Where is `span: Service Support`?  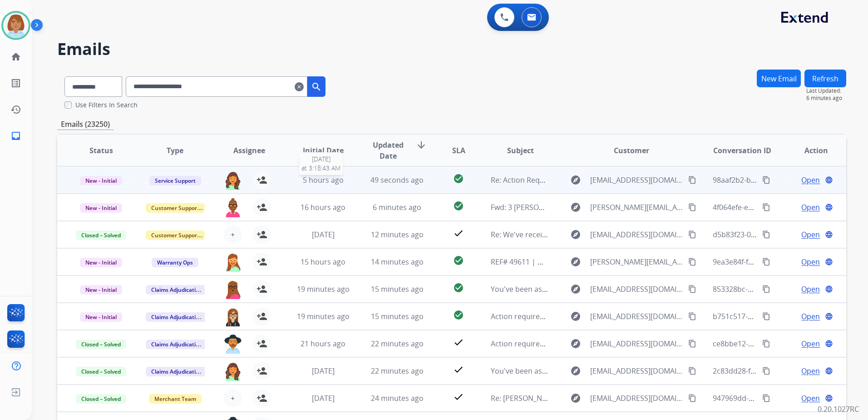 span: Service Support is located at coordinates (175, 181).